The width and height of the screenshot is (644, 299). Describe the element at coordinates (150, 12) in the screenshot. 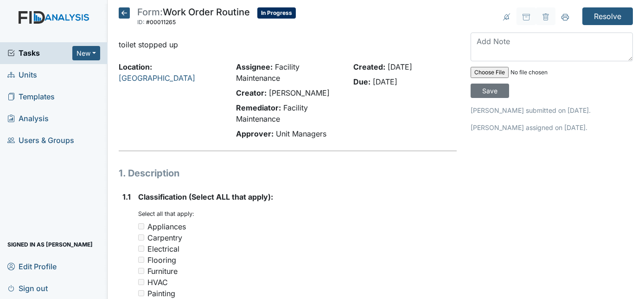

I see `span: Form:` at that location.